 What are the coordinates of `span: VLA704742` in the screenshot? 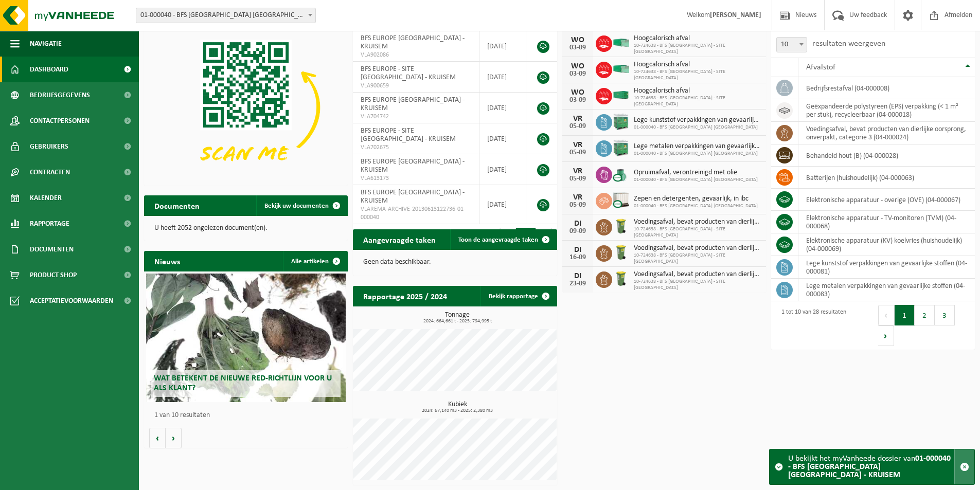 It's located at (416, 117).